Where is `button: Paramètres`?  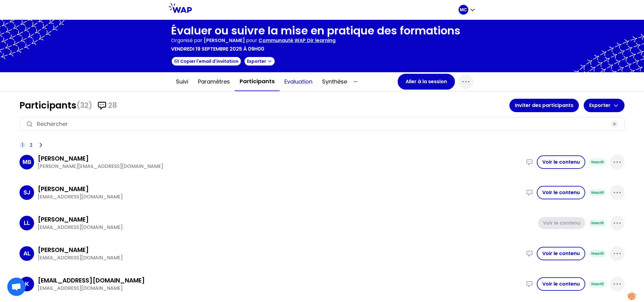 button: Paramètres is located at coordinates (213, 82).